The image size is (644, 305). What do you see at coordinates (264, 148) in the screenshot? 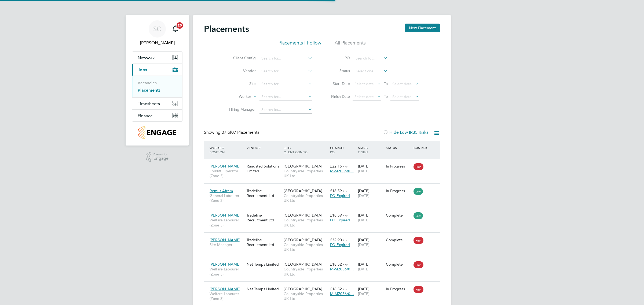
I see `div: Vendor` at bounding box center [264, 148].